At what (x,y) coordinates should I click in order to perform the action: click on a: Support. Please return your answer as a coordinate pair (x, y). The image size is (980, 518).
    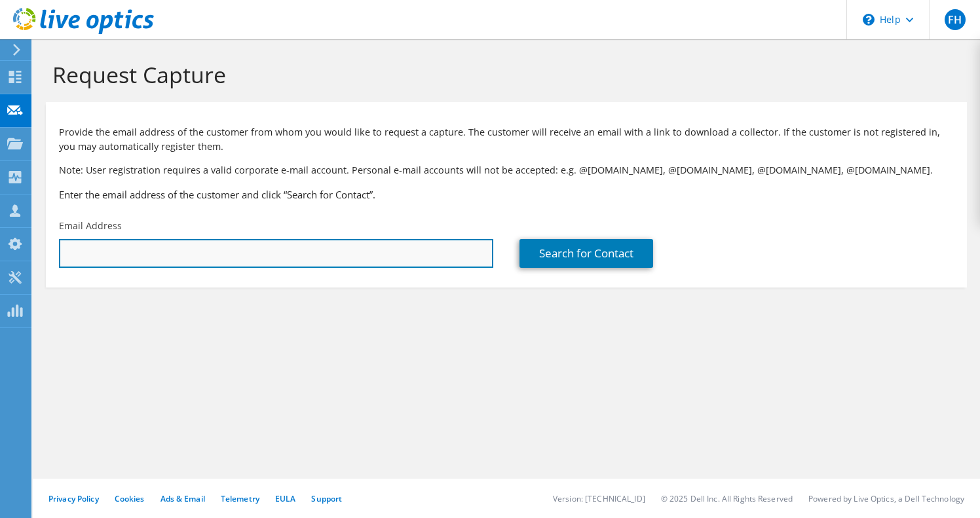
    Looking at the image, I should click on (326, 498).